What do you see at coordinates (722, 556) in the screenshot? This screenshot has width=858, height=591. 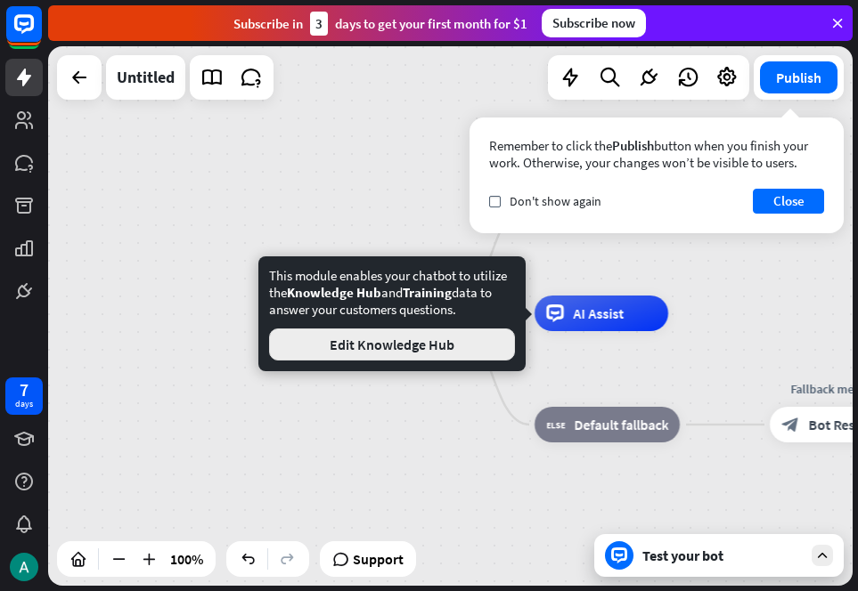 I see `div: Test your bot` at bounding box center [722, 556].